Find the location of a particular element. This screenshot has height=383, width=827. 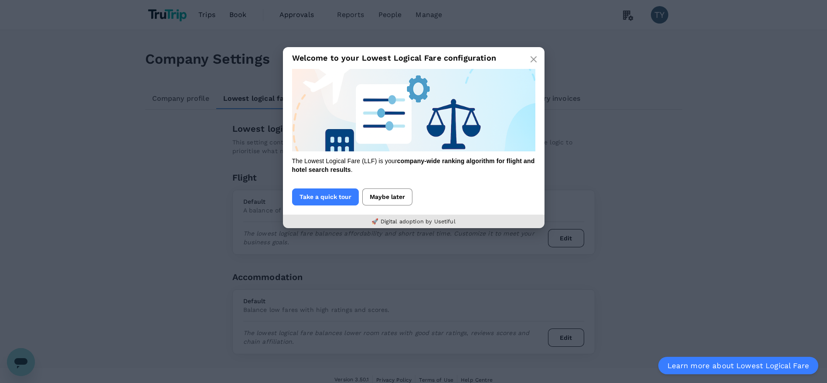

span: company-wide ranking algorithm for flight and hotel search results is located at coordinates (413, 165).